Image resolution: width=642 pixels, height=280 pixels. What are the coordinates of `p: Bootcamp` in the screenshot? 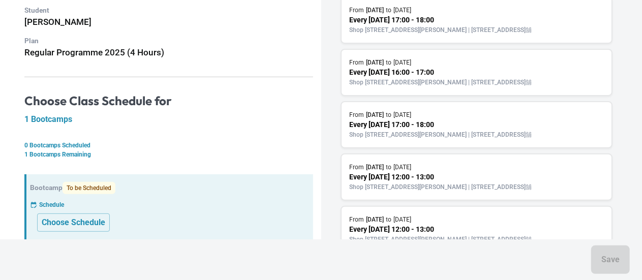 It's located at (171, 188).